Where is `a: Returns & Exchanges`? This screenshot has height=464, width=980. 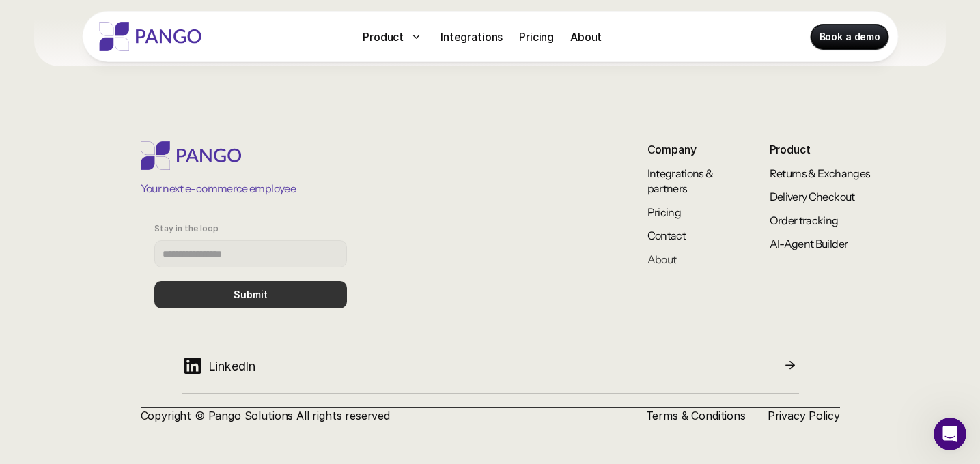
a: Returns & Exchanges is located at coordinates (820, 173).